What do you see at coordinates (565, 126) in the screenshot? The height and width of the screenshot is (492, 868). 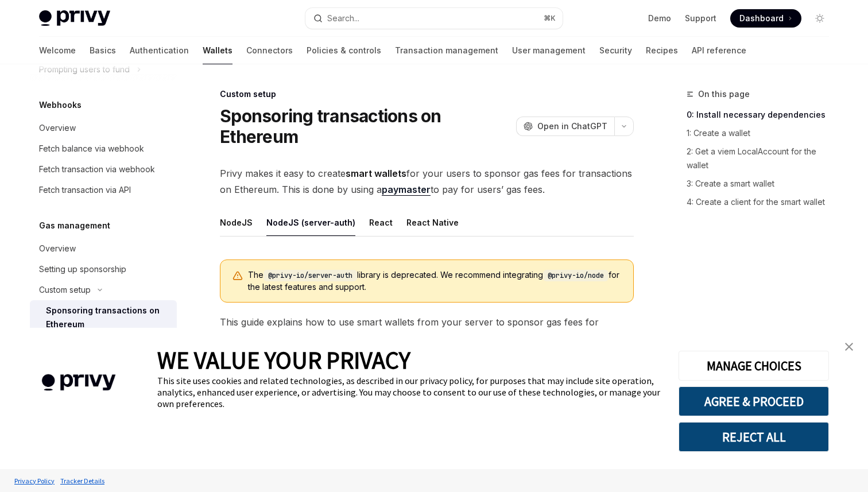 I see `button: Open in ChatGPT` at bounding box center [565, 126].